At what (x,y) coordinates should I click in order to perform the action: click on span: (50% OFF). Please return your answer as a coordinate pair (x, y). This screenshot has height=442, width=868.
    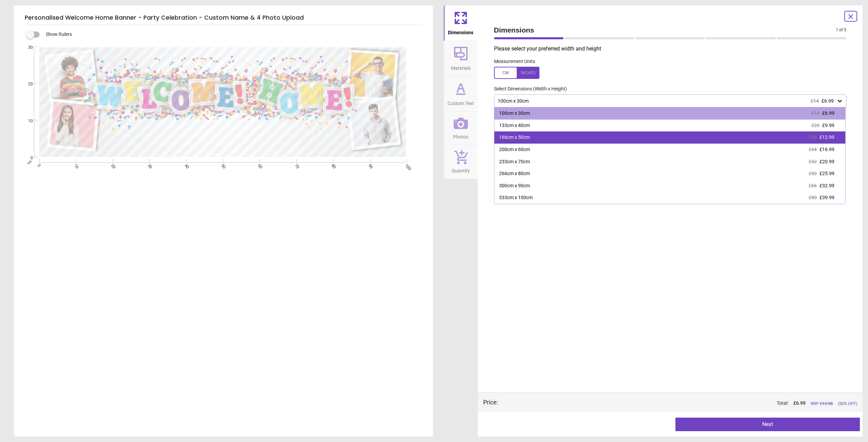
    Looking at the image, I should click on (847, 404).